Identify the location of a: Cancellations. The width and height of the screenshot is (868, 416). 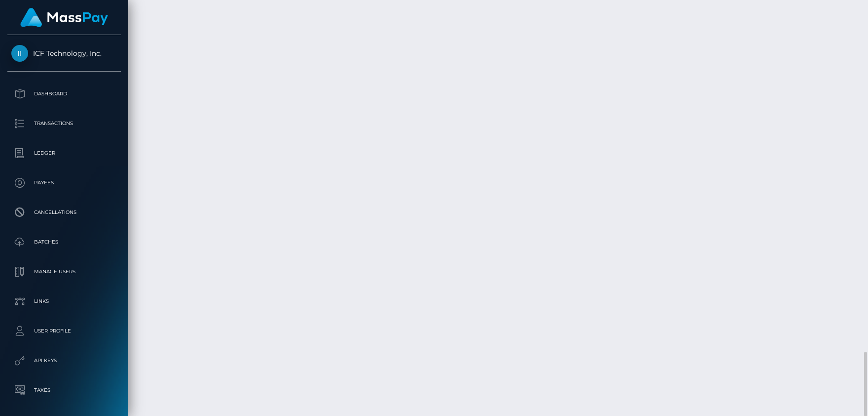
(64, 212).